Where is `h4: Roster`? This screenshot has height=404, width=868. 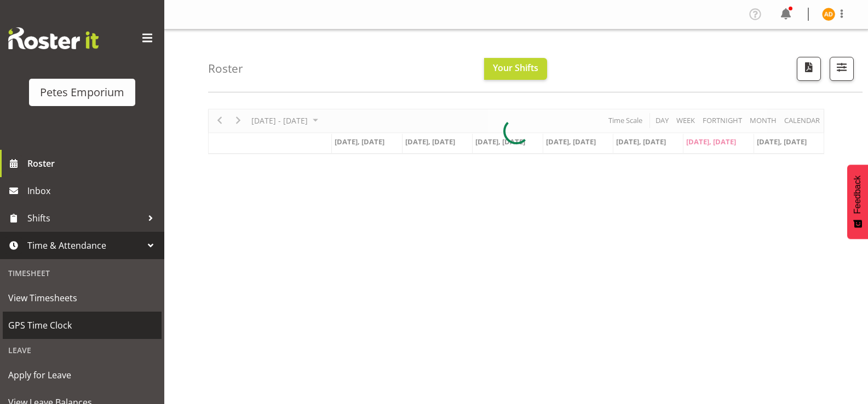
h4: Roster is located at coordinates (226, 68).